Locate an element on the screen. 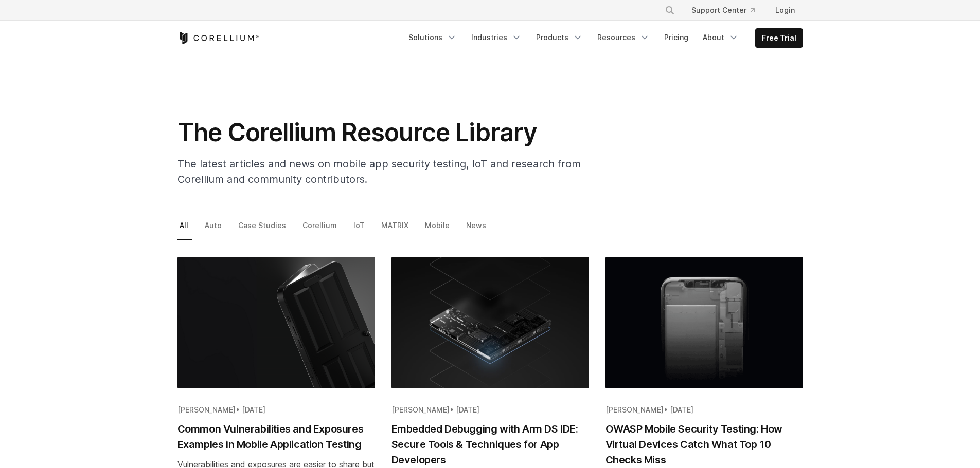 The image size is (980, 468). a: Solutions is located at coordinates (432, 38).